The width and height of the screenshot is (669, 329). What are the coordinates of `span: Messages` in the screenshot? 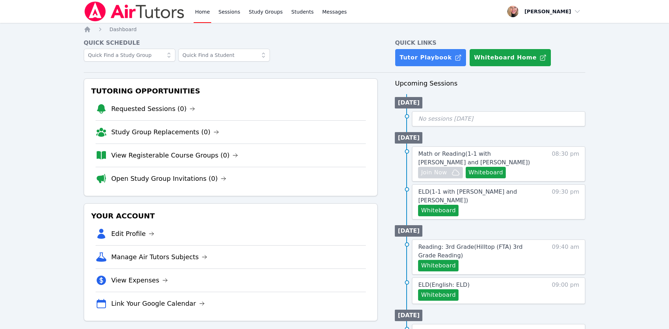 It's located at (334, 12).